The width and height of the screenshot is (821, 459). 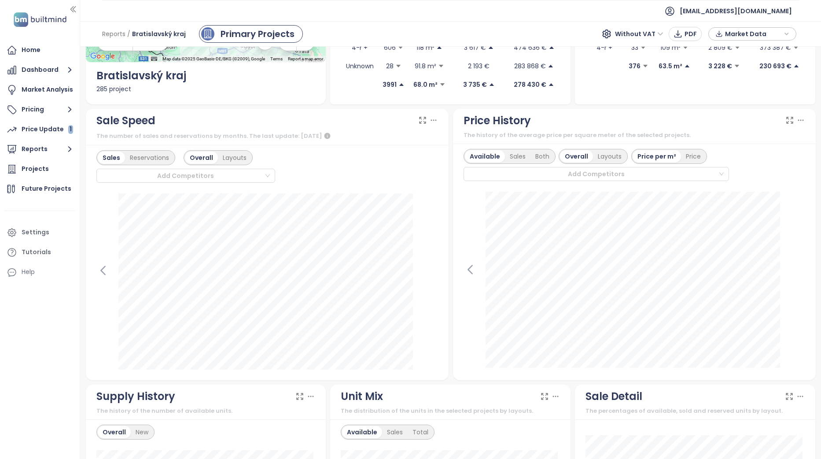 What do you see at coordinates (362, 396) in the screenshot?
I see `div: Unit Mix` at bounding box center [362, 396].